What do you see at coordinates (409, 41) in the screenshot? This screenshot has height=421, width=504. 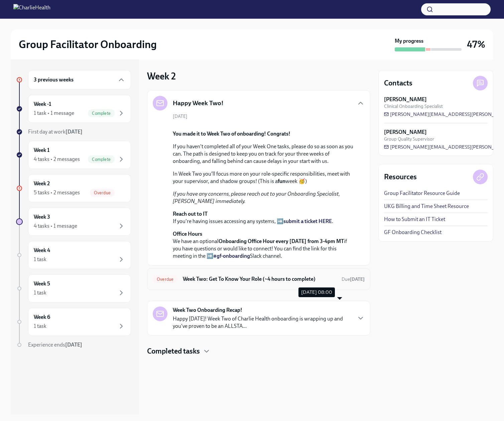 I see `strong: My progress` at bounding box center [409, 41].